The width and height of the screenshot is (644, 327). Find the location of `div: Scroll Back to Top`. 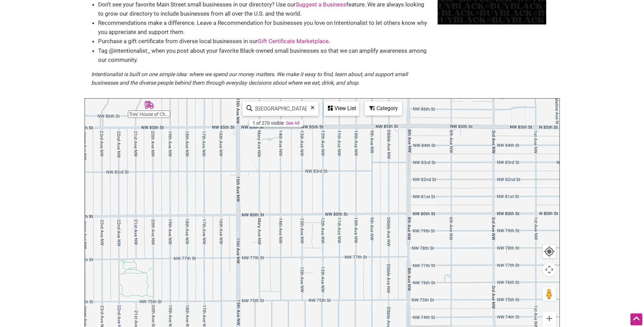

div: Scroll Back to Top is located at coordinates (636, 319).